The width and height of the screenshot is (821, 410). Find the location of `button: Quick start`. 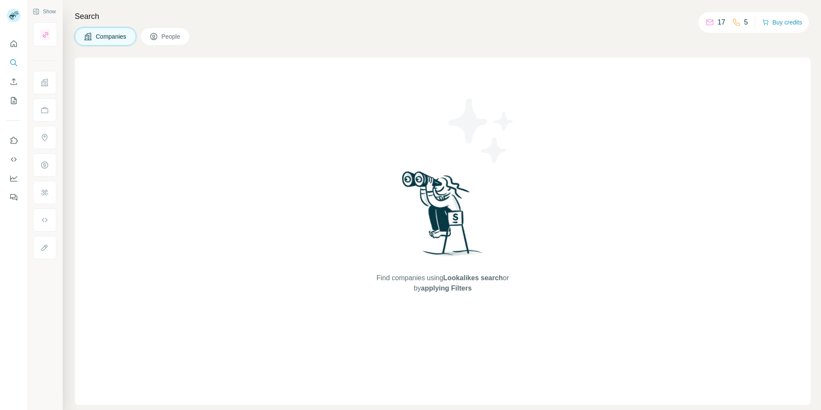

button: Quick start is located at coordinates (14, 44).